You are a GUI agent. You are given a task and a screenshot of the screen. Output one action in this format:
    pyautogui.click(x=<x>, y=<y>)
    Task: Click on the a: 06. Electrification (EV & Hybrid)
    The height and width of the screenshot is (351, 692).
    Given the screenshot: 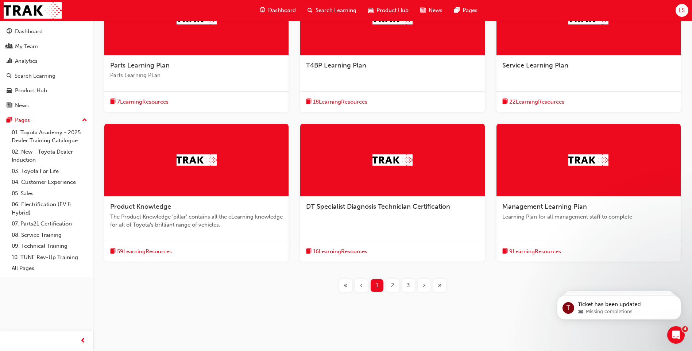 What is the action you would take?
    pyautogui.click(x=49, y=208)
    